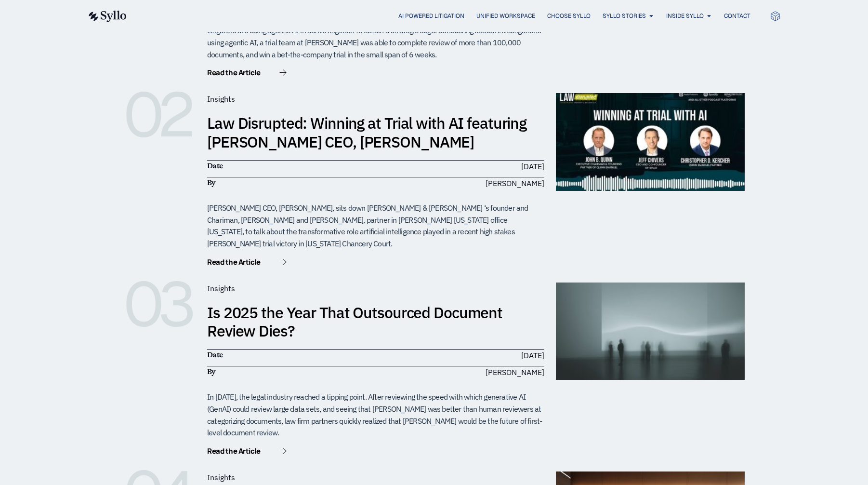  What do you see at coordinates (448, 16) in the screenshot?
I see `div: Menu Toggle` at bounding box center [448, 16].